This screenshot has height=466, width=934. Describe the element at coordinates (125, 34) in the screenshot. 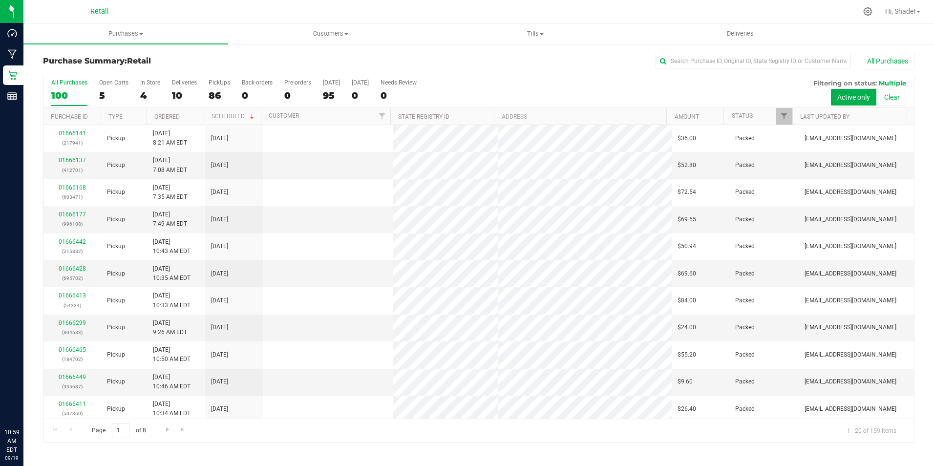

I see `a: Purchases` at that location.